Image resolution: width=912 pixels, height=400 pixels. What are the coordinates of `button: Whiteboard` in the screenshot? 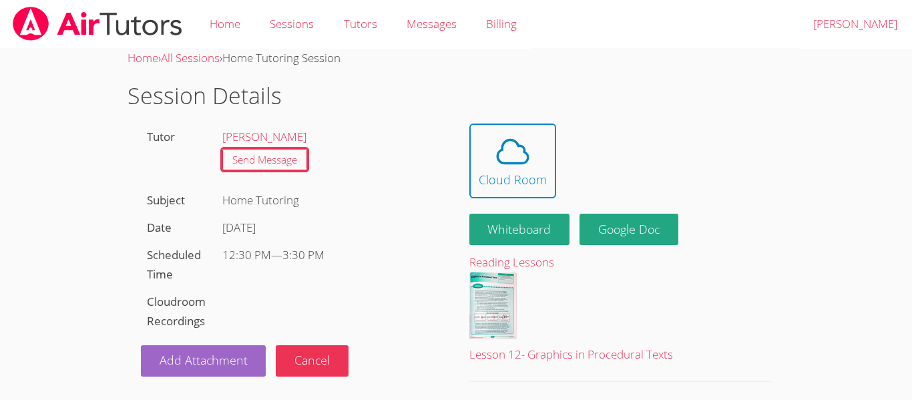 It's located at (519, 229).